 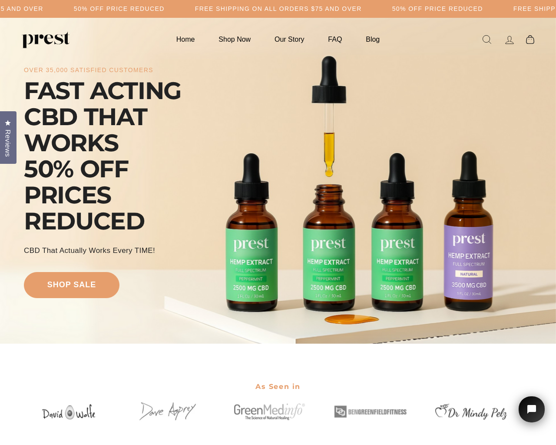 What do you see at coordinates (235, 39) in the screenshot?
I see `a: Shop Now` at bounding box center [235, 39].